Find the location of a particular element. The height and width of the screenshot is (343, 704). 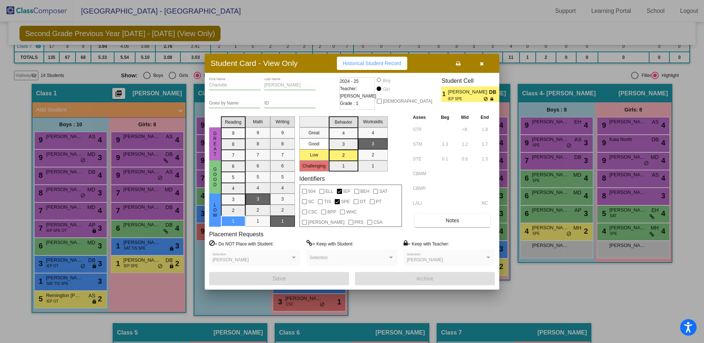

span: IEP is located at coordinates (346, 191).